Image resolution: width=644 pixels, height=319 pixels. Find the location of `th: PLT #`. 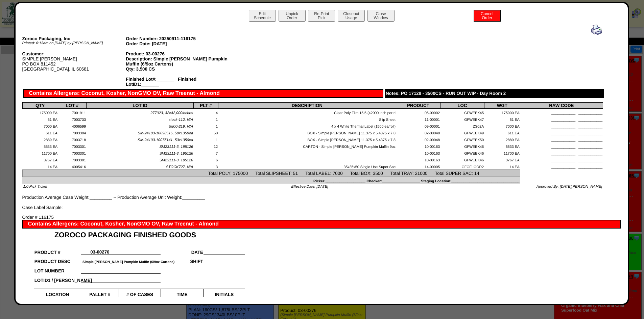

th: PLT # is located at coordinates (206, 106).